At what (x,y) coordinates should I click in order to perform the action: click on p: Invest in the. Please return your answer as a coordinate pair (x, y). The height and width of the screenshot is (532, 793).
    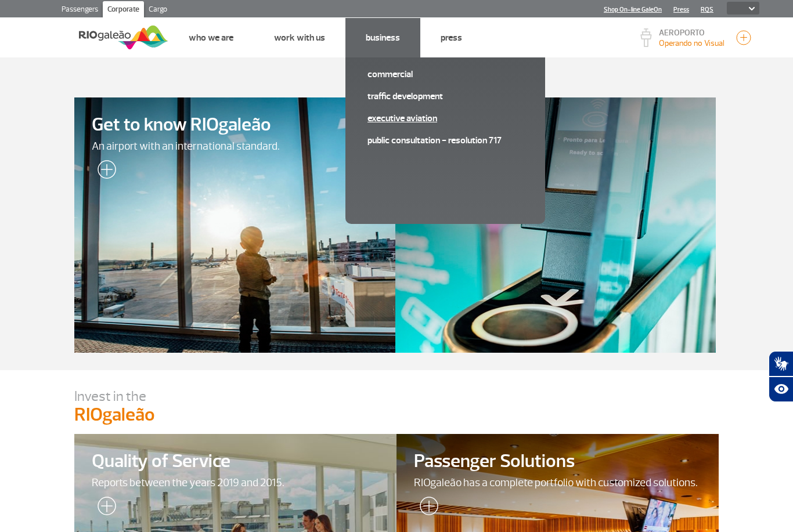
    Looking at the image, I should click on (397, 397).